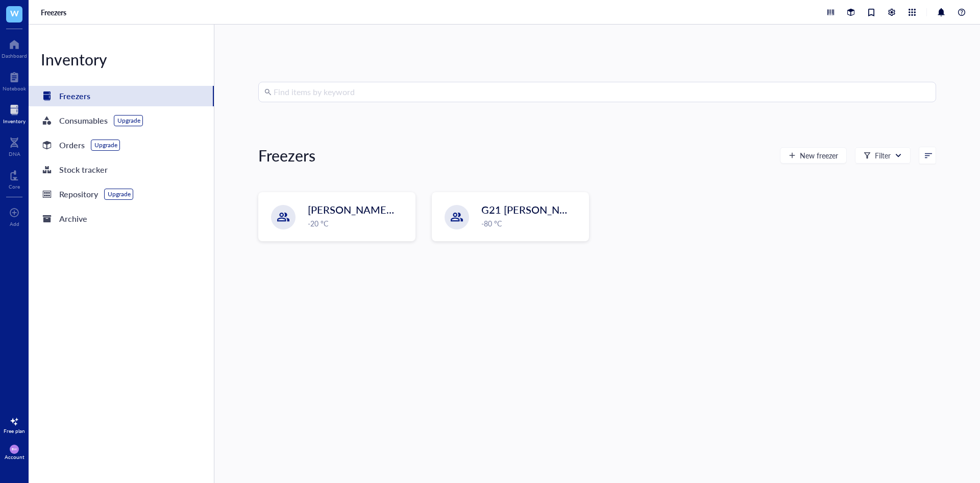 The width and height of the screenshot is (980, 483). Describe the element at coordinates (121, 194) in the screenshot. I see `a: RepositoryUpgrade` at that location.